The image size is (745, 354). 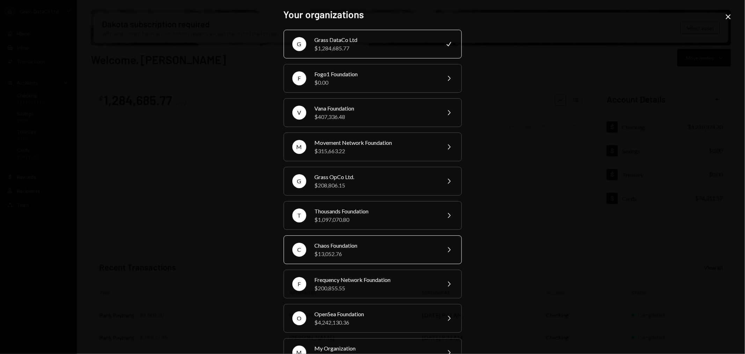 What do you see at coordinates (376, 219) in the screenshot?
I see `div: $1,097,070.80` at bounding box center [376, 219].